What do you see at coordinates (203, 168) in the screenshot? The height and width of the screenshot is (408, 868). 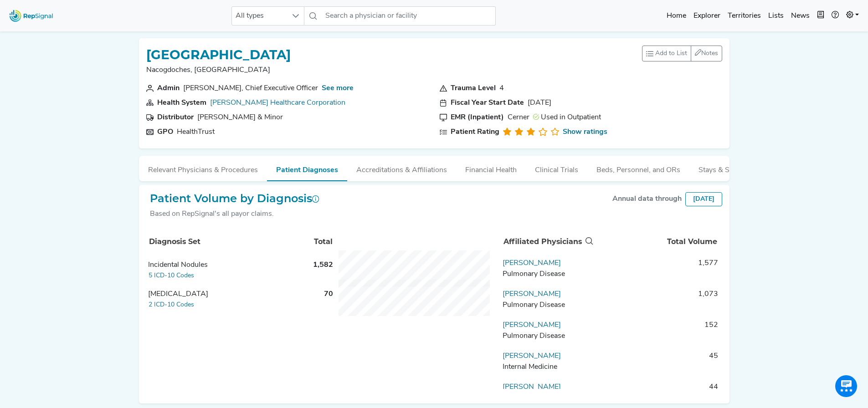 I see `button: Relevant Physicians & Procedures` at bounding box center [203, 168].